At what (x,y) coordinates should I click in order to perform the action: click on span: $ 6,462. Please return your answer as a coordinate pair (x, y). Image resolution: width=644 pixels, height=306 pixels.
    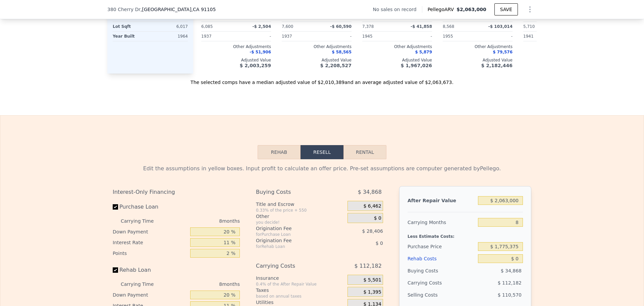
    Looking at the image, I should click on (372, 206).